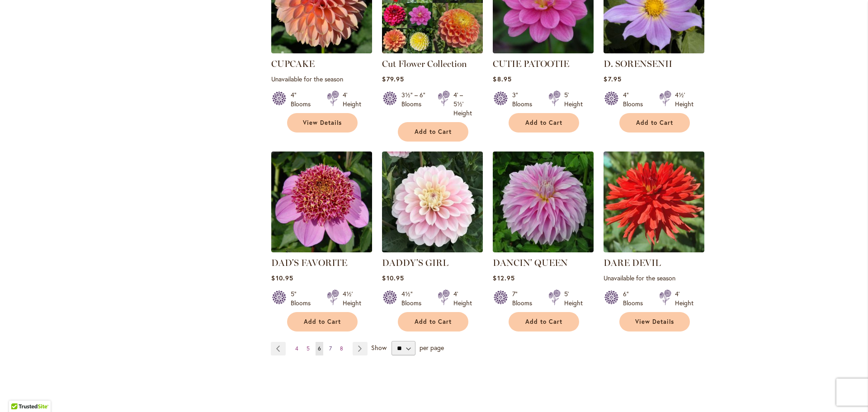  I want to click on span: $79.95, so click(393, 79).